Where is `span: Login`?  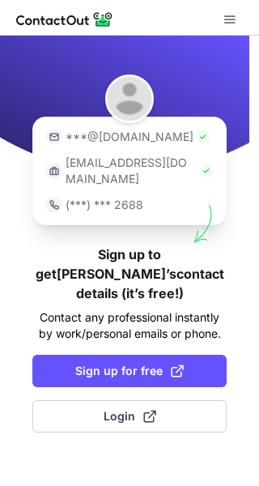 span: Login is located at coordinates (129, 416).